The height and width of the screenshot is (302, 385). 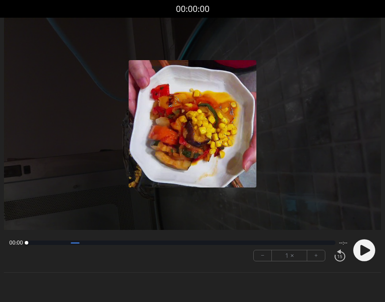 I want to click on img: Poster Image, so click(x=192, y=124).